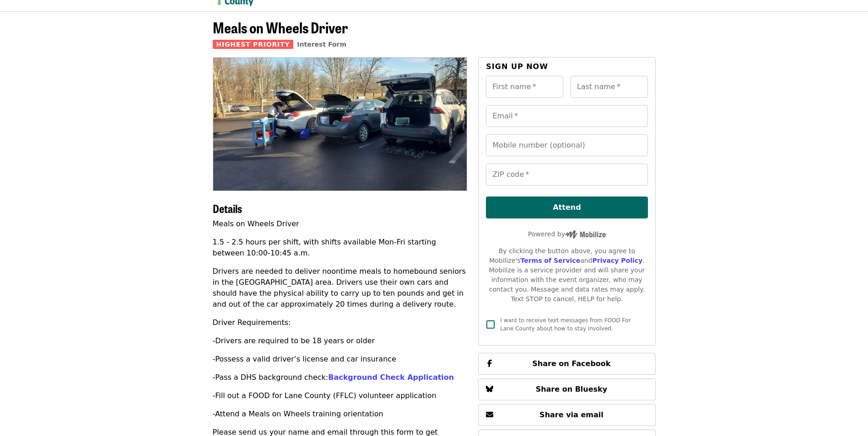 The image size is (868, 436). What do you see at coordinates (340, 248) in the screenshot?
I see `p: 1.5 - 2.5 hours per shift, with shifts available Mon-Fri starting between 10:00-10:45 a.m.` at bounding box center [340, 248].